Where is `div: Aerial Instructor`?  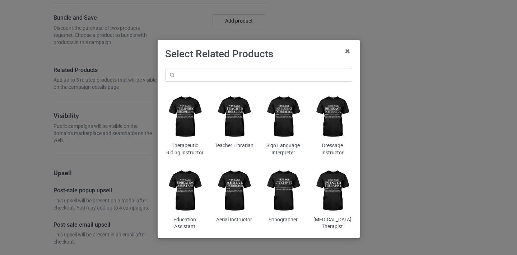 div: Aerial Instructor is located at coordinates (234, 220).